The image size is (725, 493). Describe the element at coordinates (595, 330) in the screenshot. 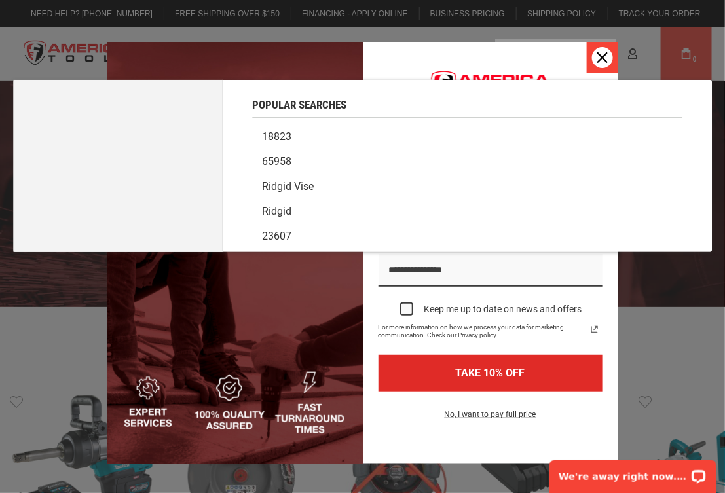

I see `a: Read our Privacy Policy` at that location.